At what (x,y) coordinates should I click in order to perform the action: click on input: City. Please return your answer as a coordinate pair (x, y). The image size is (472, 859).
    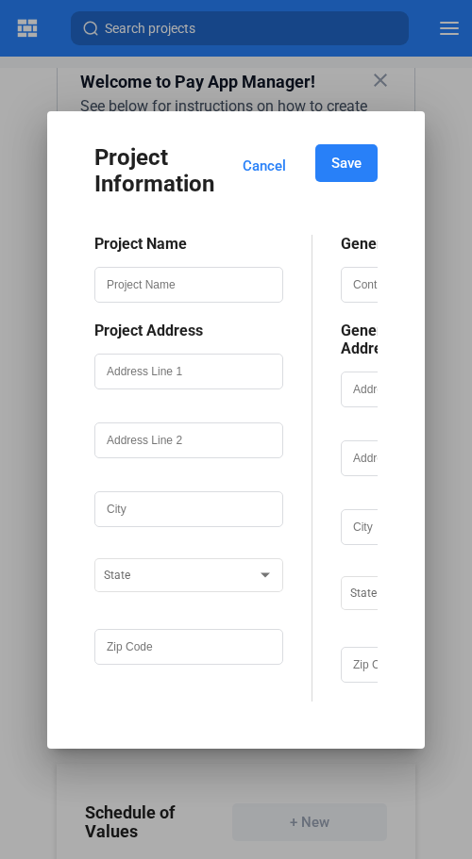
    Looking at the image, I should click on (189, 509).